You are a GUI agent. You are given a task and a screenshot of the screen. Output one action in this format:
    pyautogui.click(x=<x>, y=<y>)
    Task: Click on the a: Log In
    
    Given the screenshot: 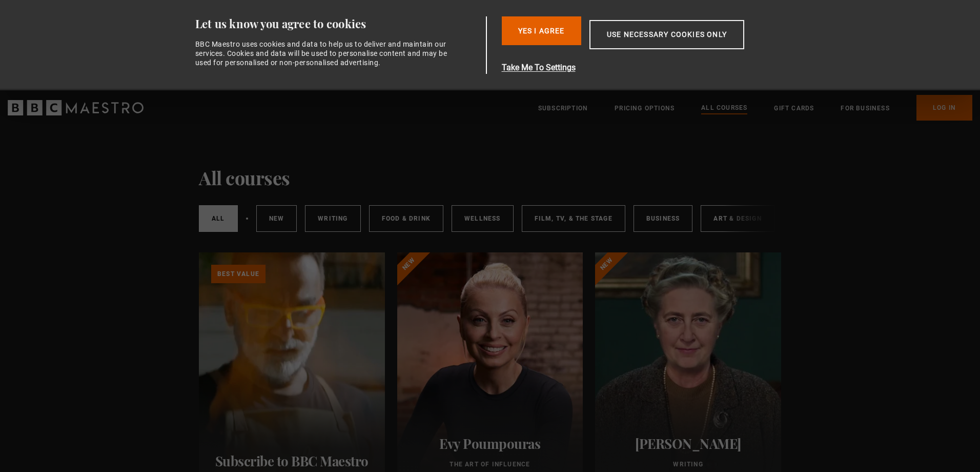 What is the action you would take?
    pyautogui.click(x=944, y=108)
    